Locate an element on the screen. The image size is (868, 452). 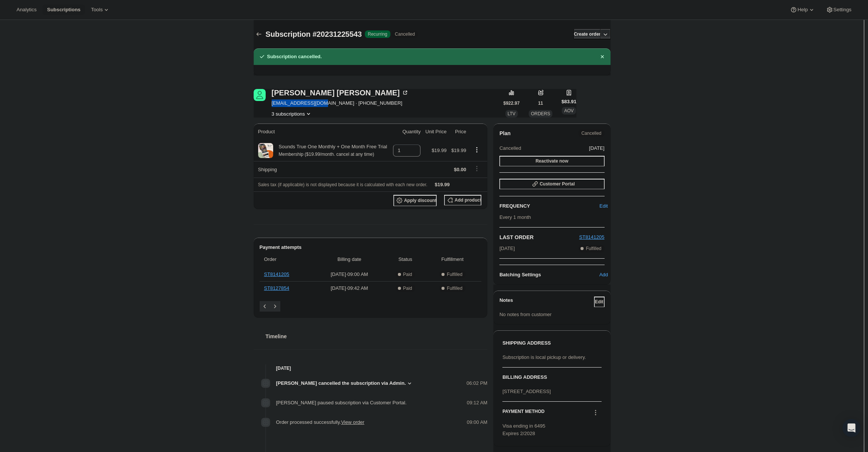
span: $922.97 is located at coordinates (511, 104).